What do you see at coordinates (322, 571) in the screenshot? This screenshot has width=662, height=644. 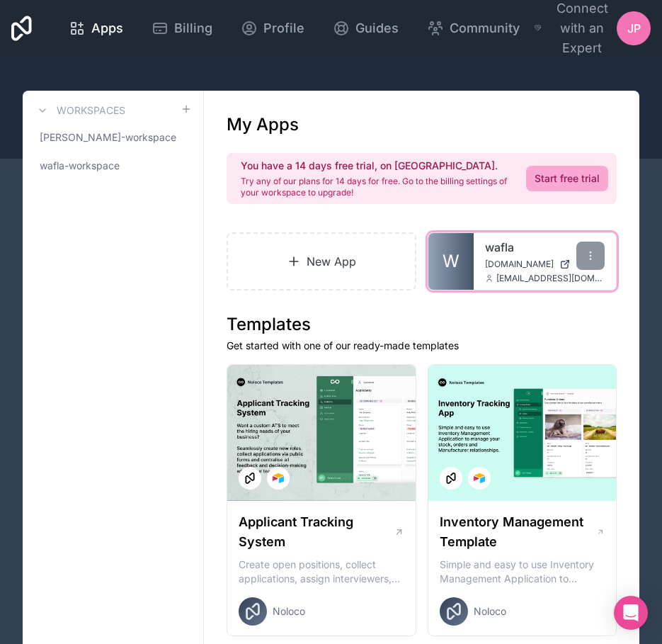 I see `p: Create open positions, collect applications, assign interviewers, centralise candidate feedback a...` at bounding box center [322, 571].